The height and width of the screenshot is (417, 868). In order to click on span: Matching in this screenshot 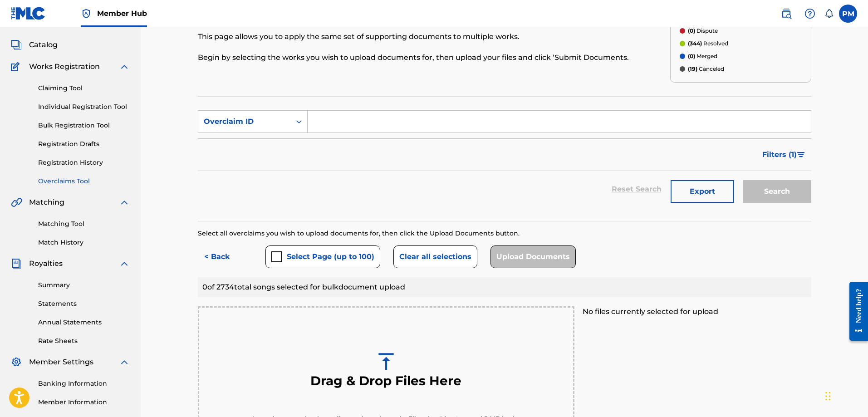, I will do `click(47, 202)`.